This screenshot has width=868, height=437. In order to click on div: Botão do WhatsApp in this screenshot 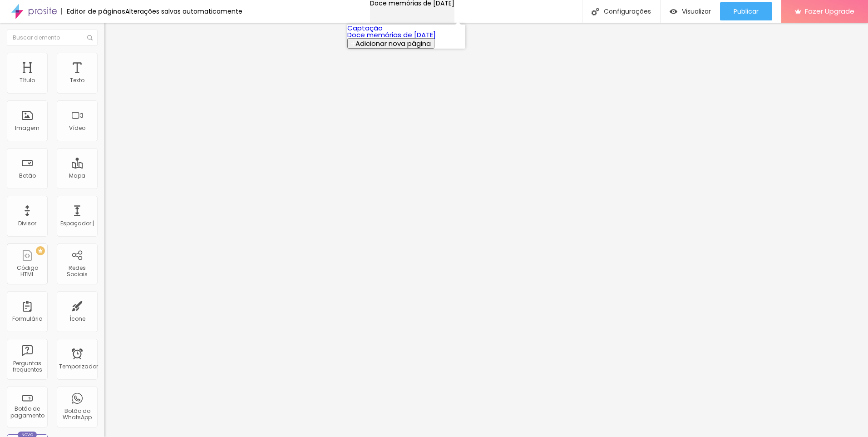, I will do `click(76, 415)`.